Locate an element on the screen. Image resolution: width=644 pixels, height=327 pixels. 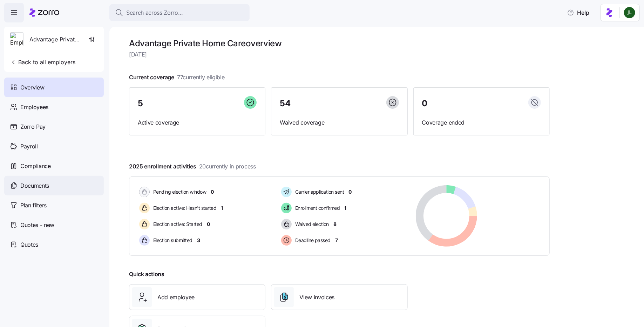
span: 7 is located at coordinates (337, 240).